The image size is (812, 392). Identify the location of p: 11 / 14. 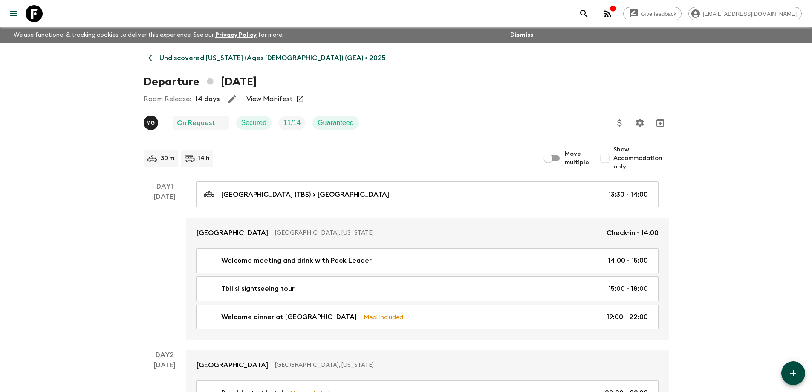
(292, 123).